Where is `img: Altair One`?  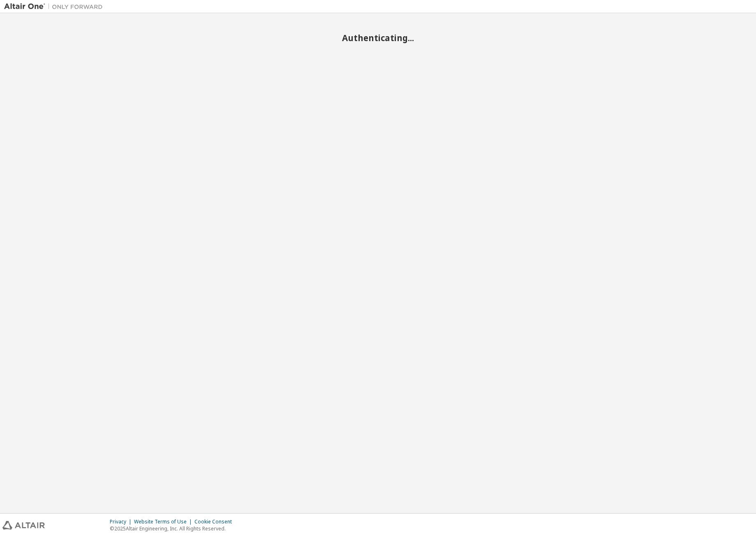 img: Altair One is located at coordinates (55, 6).